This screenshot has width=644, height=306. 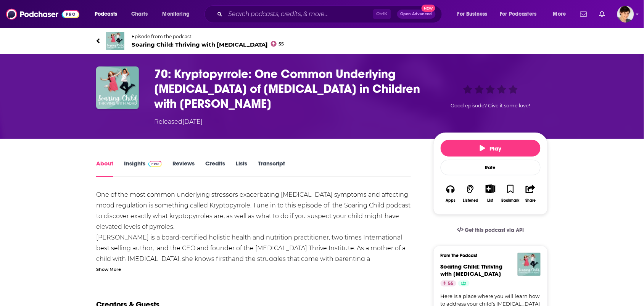 What do you see at coordinates (139, 14) in the screenshot?
I see `span: Charts` at bounding box center [139, 14].